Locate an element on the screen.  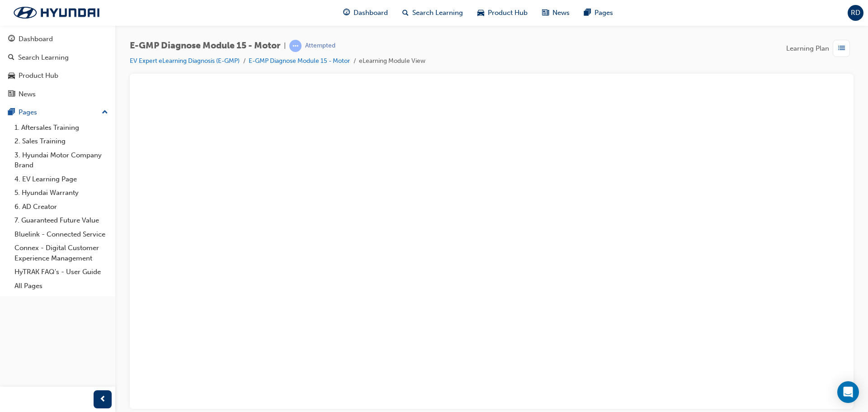
span: Learning Plan is located at coordinates (807, 48).